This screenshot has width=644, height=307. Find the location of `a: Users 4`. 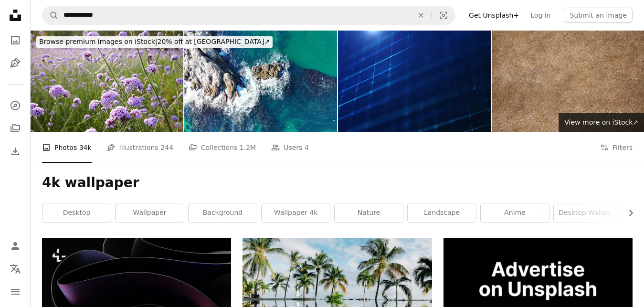

a: Users 4 is located at coordinates (290, 147).